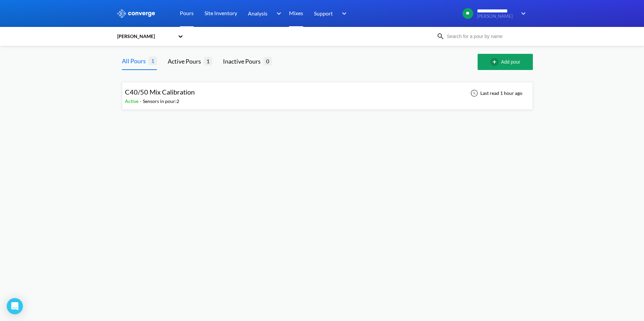 Image resolution: width=644 pixels, height=321 pixels. Describe the element at coordinates (258, 13) in the screenshot. I see `span: Analysis` at that location.